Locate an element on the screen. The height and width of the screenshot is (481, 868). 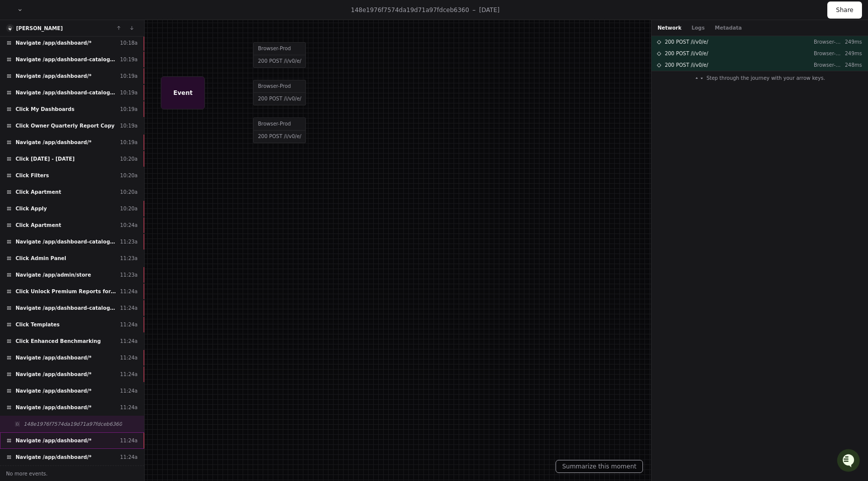
span: Step through the journey with your arrow keys. is located at coordinates (766, 78).